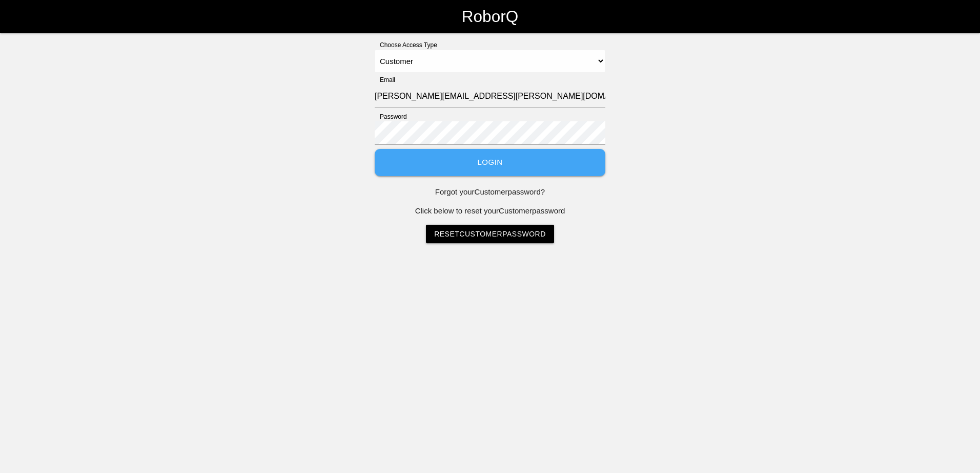  What do you see at coordinates (490, 211) in the screenshot?
I see `p: Click below to reset your Customer password` at bounding box center [490, 211].